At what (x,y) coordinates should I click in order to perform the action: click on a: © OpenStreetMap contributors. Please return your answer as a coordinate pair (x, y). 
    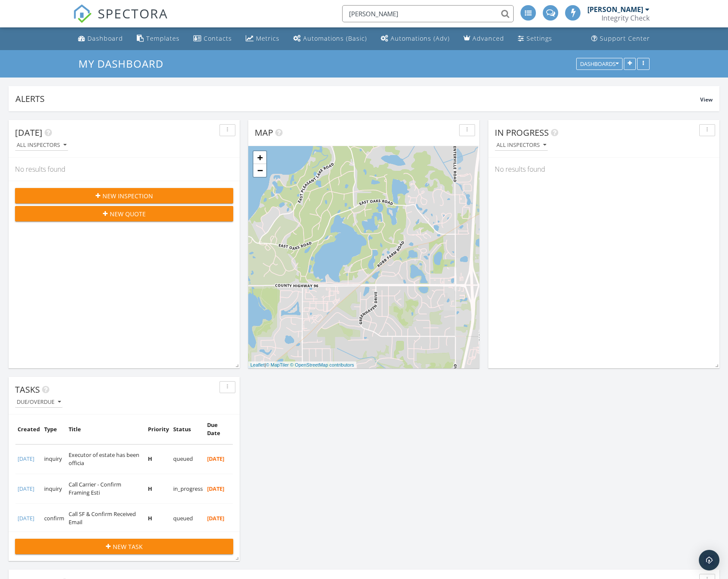
    Looking at the image, I should click on (322, 365).